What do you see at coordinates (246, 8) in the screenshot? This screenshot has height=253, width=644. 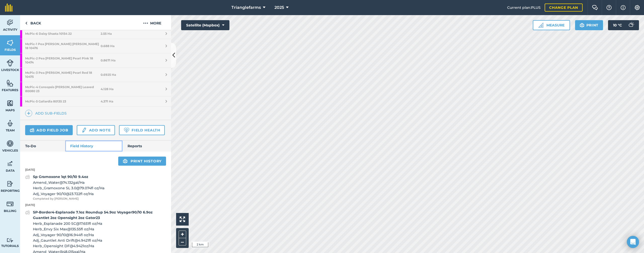 I see `span: Trianglefarms` at bounding box center [246, 8].